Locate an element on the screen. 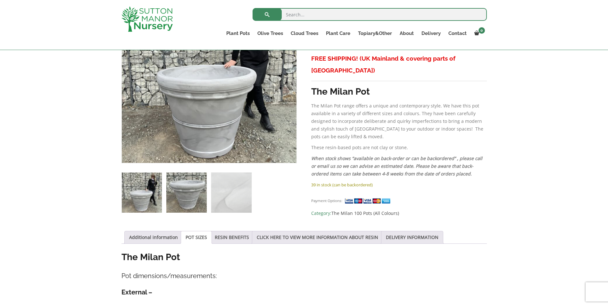 The height and width of the screenshot is (306, 608). a: CLICK HERE TO VIEW MORE INFORMATION ABOUT RESIN is located at coordinates (317, 237).